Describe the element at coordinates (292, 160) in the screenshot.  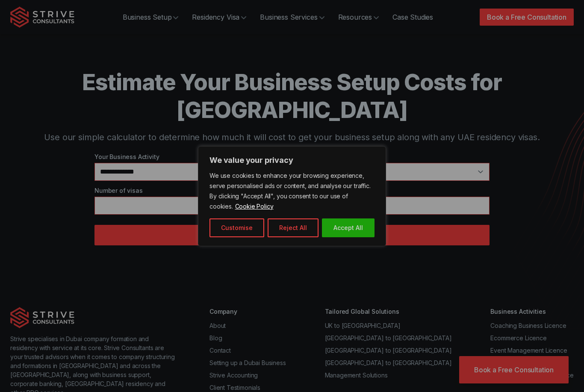
I see `p: We value your privacy` at that location.